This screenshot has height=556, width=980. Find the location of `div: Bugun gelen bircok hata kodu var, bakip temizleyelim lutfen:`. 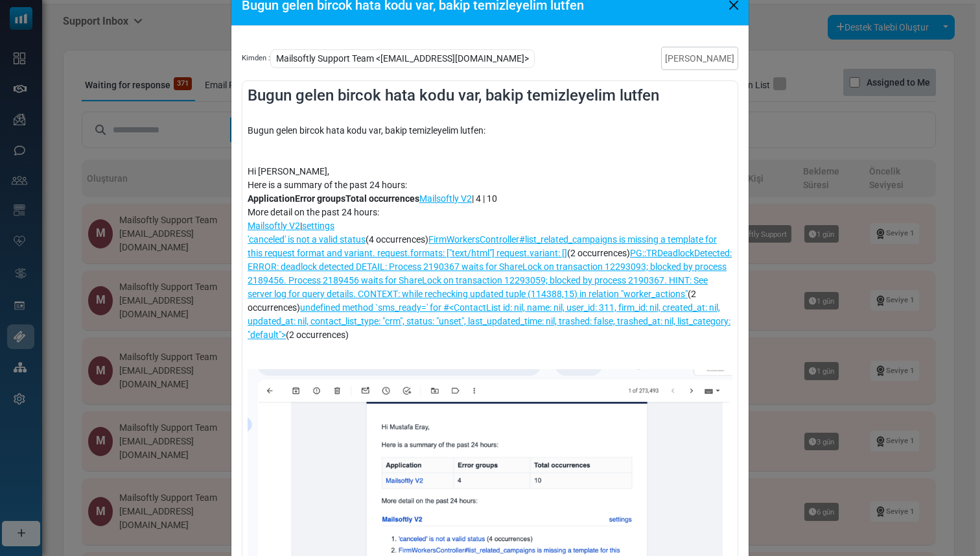

div: Bugun gelen bircok hata kodu var, bakip temizleyelim lutfen: is located at coordinates (490, 130).